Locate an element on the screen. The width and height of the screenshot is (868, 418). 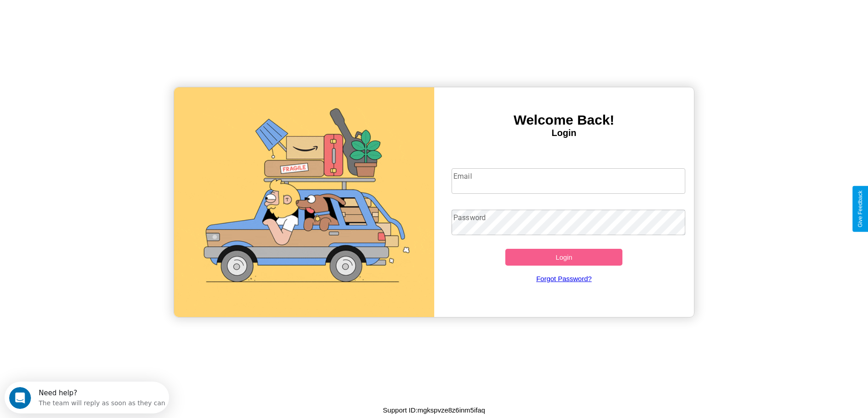
button: Login is located at coordinates (564, 257).